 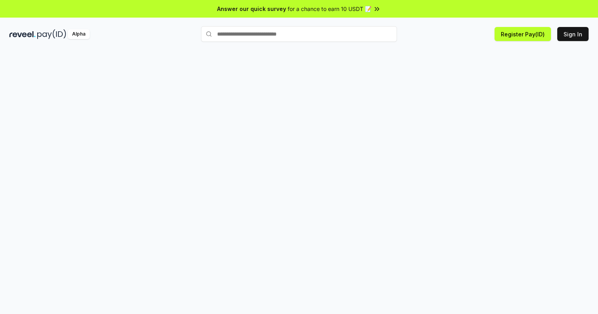 What do you see at coordinates (22, 34) in the screenshot?
I see `img: reveel_dark` at bounding box center [22, 34].